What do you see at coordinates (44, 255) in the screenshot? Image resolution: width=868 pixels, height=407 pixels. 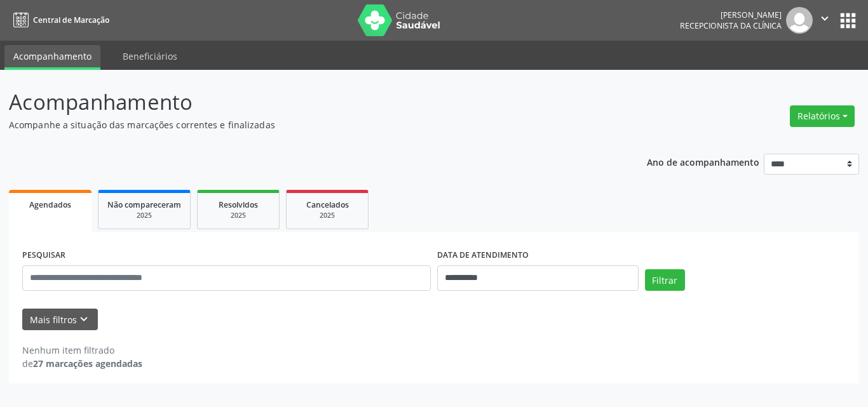 I see `label: PESQUISAR` at bounding box center [44, 255].